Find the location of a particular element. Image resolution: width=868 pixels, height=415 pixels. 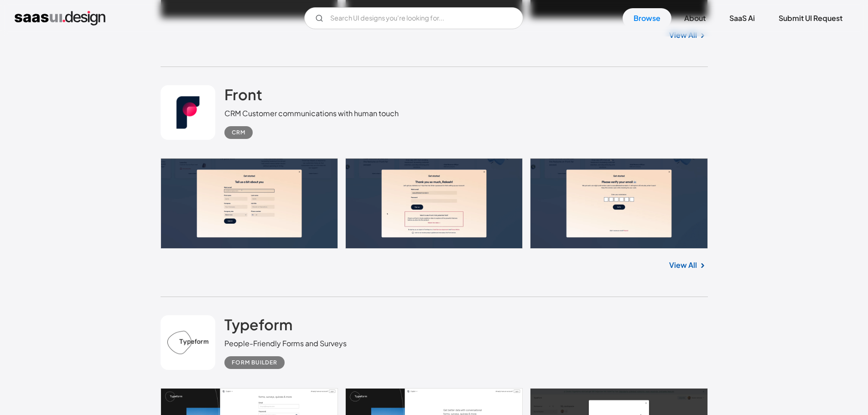

a: Browse is located at coordinates (647, 18).